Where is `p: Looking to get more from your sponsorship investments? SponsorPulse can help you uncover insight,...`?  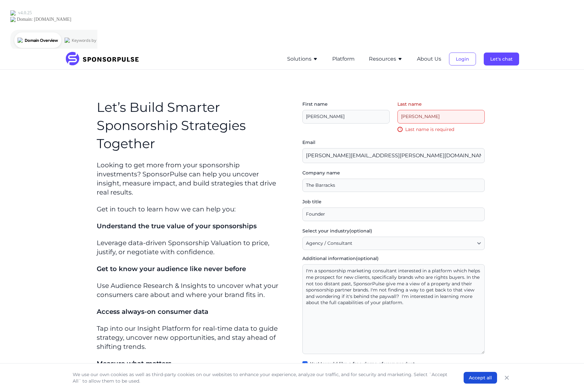 p: Looking to get more from your sponsorship investments? SponsorPulse can help you uncover insight,... is located at coordinates (190, 179).